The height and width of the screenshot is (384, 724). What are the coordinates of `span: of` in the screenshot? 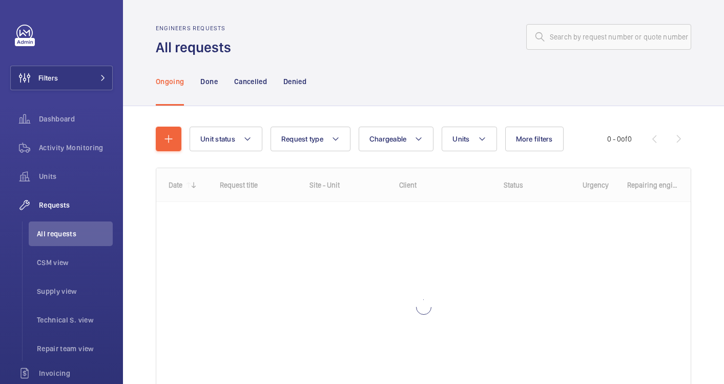 It's located at (624, 139).